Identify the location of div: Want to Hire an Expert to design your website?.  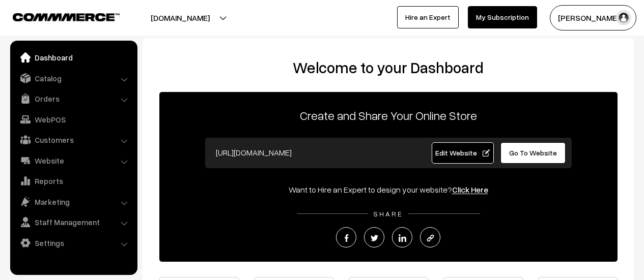
(388, 190).